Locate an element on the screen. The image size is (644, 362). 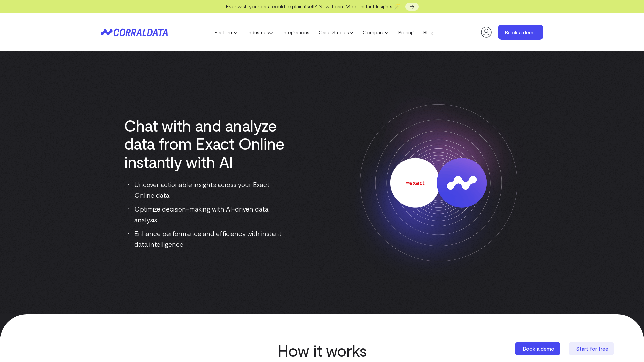
span: Ever wish your data could explain itself? Now it can. Meet Instant Insights 🪄 is located at coordinates (313, 6).